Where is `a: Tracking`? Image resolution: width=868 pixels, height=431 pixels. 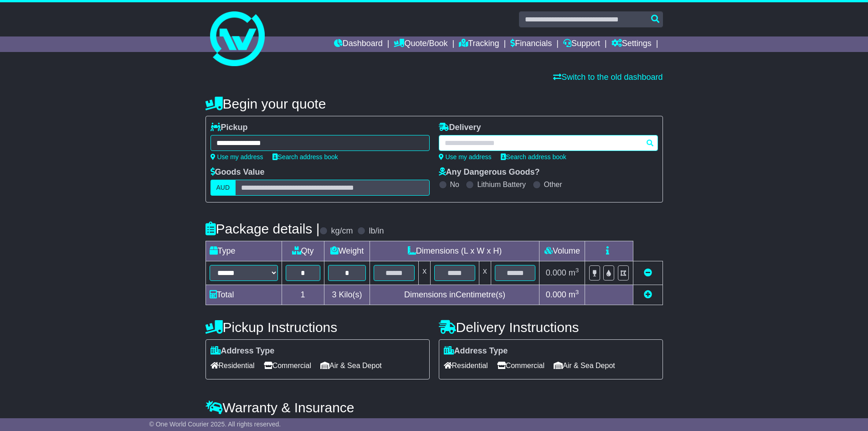 a: Tracking is located at coordinates (479, 44).